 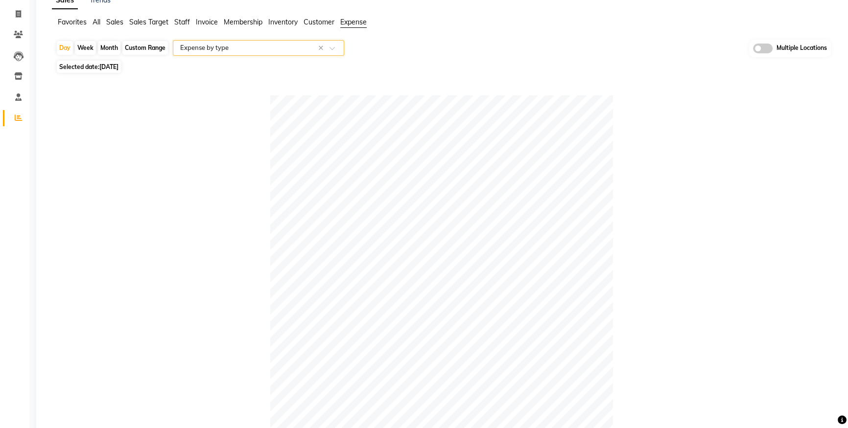 I want to click on span: Staff, so click(x=182, y=22).